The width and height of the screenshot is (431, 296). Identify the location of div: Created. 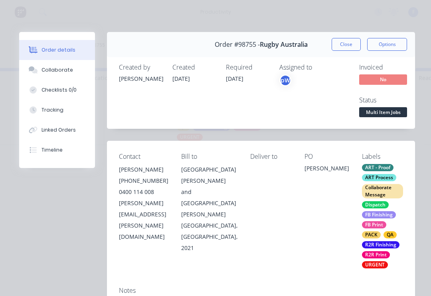
(195, 67).